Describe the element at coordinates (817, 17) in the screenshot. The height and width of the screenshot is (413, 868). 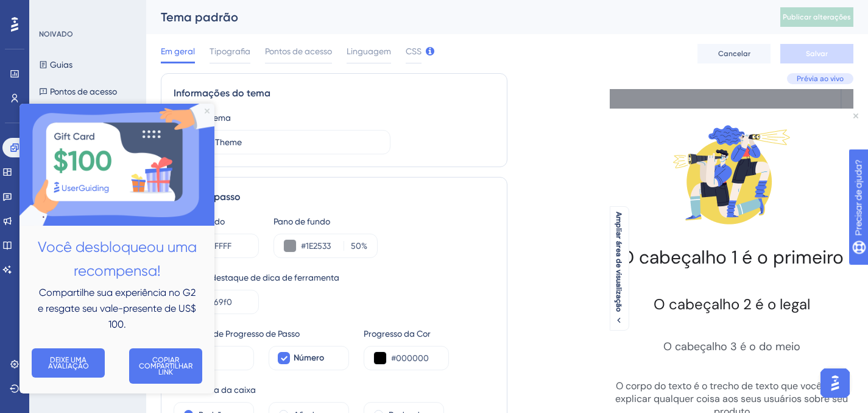
I see `font: Publicar alterações` at that location.